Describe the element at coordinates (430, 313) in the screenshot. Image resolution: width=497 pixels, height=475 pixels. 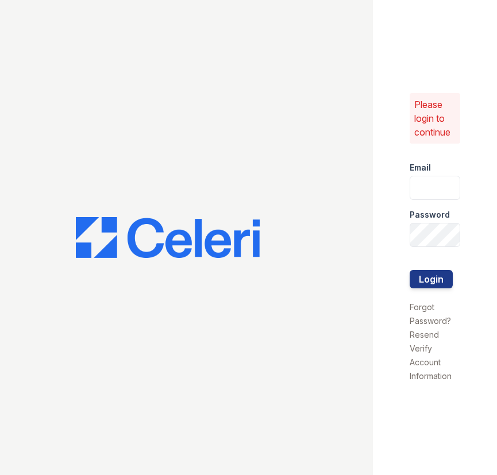
I see `a: Forgot Password?` at that location.